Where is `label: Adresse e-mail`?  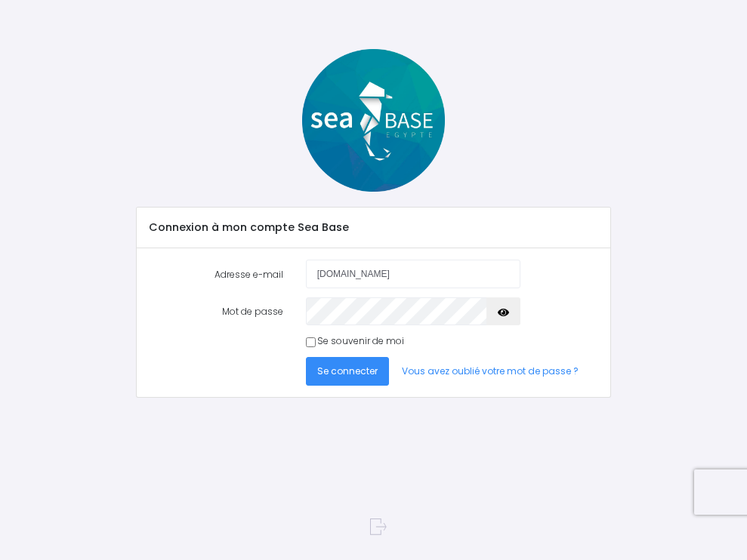
label: Adresse e-mail is located at coordinates (215, 273).